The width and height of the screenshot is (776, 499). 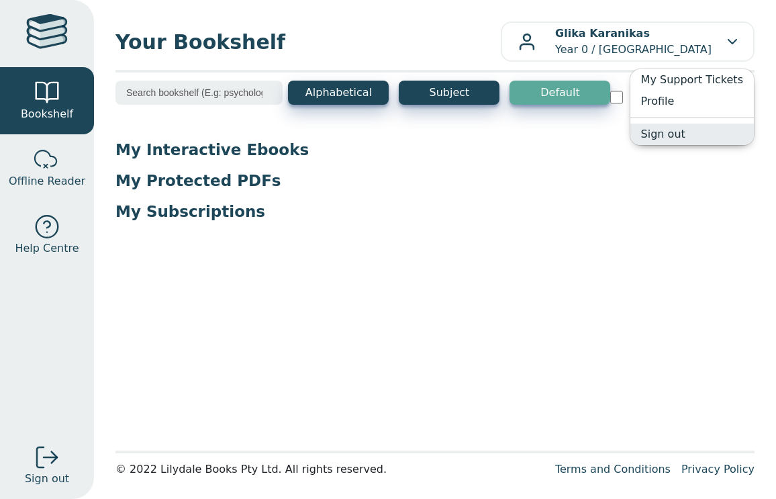 What do you see at coordinates (449, 93) in the screenshot?
I see `button: Subject` at bounding box center [449, 93].